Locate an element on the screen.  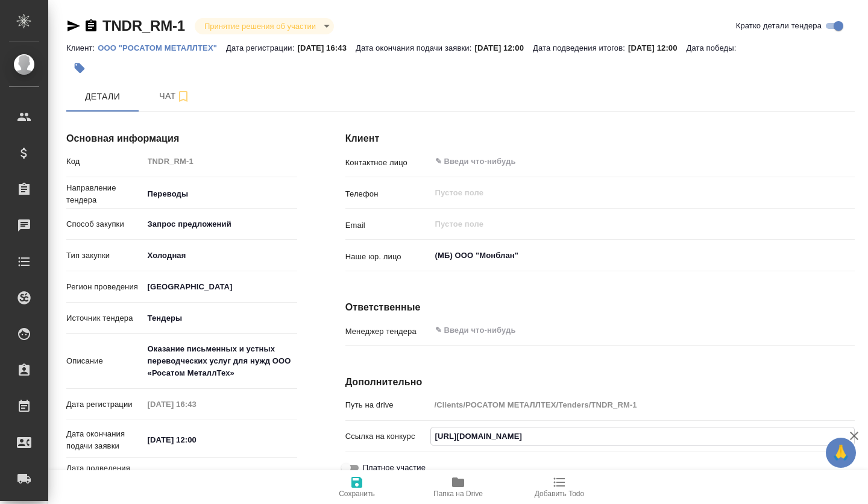
div: Принятие решения об участии is located at coordinates (264, 26).